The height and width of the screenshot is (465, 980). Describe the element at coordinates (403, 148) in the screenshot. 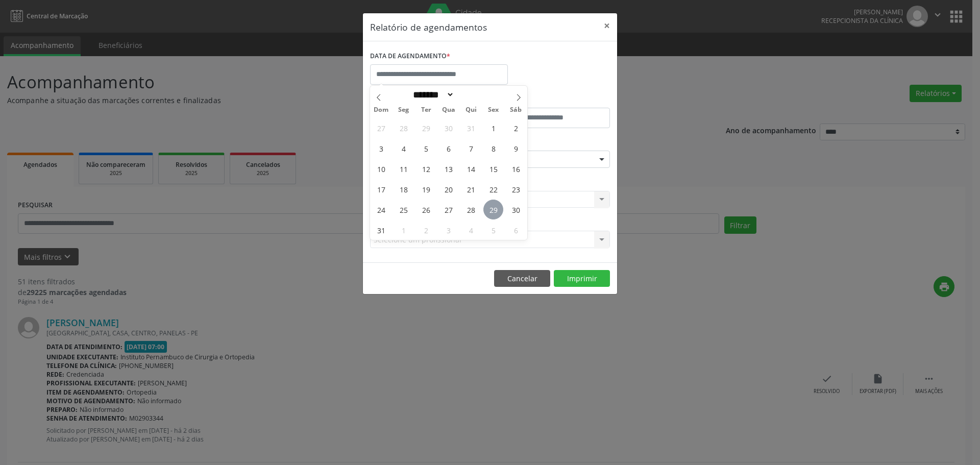

I see `span: Agosto 4, 2025` at that location.